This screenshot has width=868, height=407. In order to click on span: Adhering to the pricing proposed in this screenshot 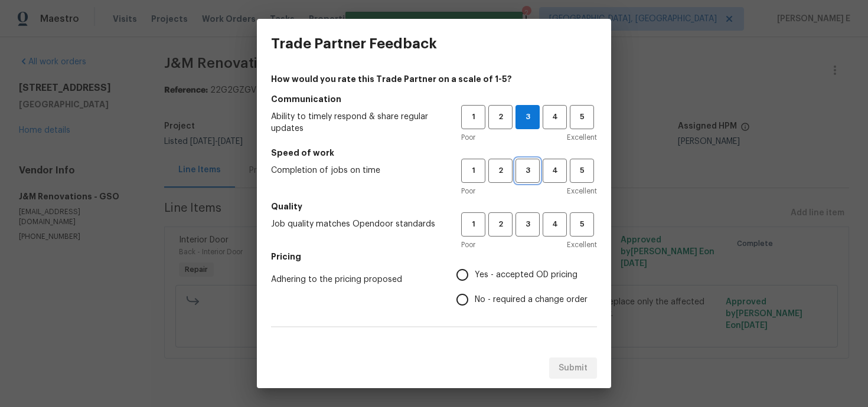, I will do `click(354, 279)`.